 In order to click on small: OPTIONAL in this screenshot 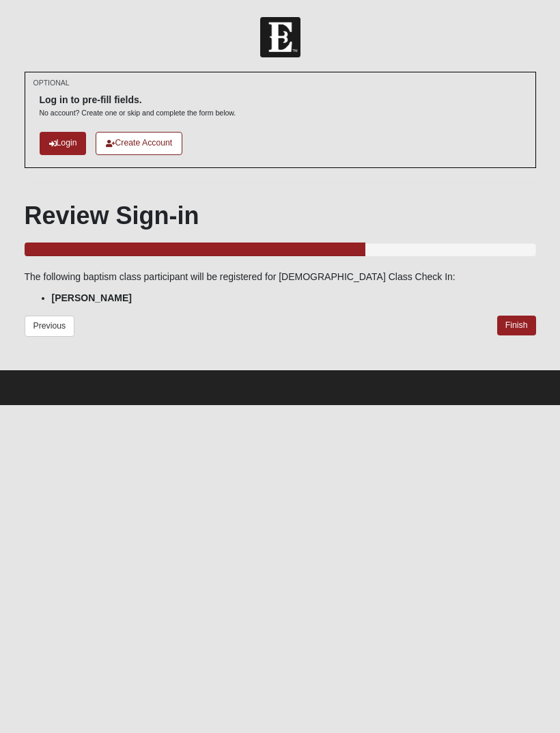, I will do `click(51, 83)`.